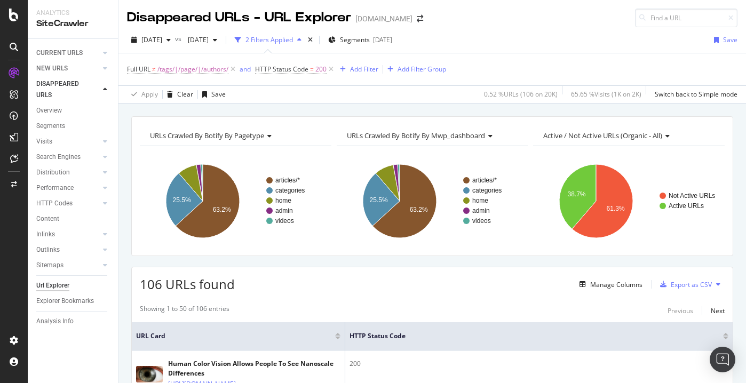 The width and height of the screenshot is (746, 383). I want to click on div: Clear, so click(185, 94).